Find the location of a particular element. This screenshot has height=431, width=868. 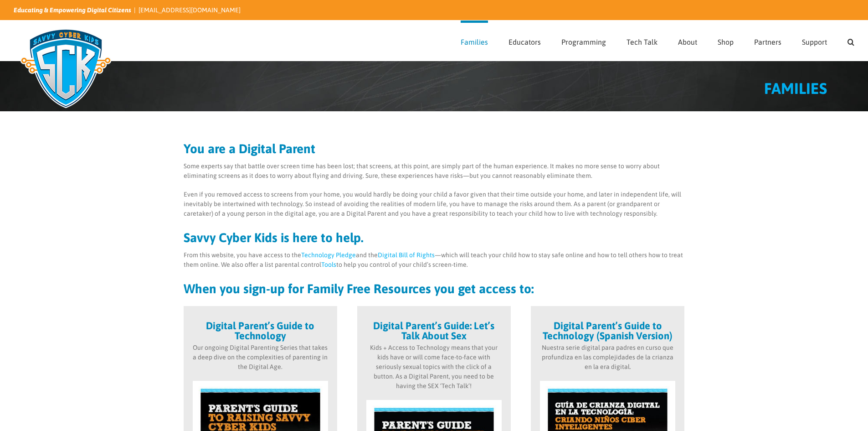

span: Shop is located at coordinates (726, 42).